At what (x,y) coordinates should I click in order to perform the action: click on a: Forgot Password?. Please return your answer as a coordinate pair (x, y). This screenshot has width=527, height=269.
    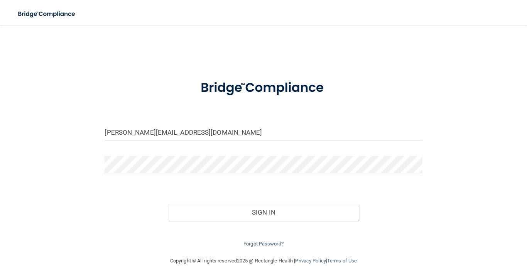
    Looking at the image, I should click on (264, 243).